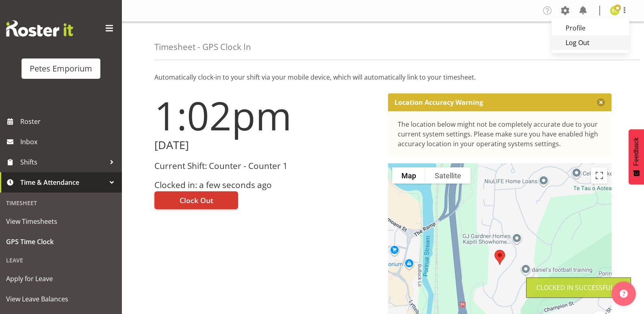 This screenshot has height=314, width=644. Describe the element at coordinates (61, 203) in the screenshot. I see `div: Timesheet` at that location.